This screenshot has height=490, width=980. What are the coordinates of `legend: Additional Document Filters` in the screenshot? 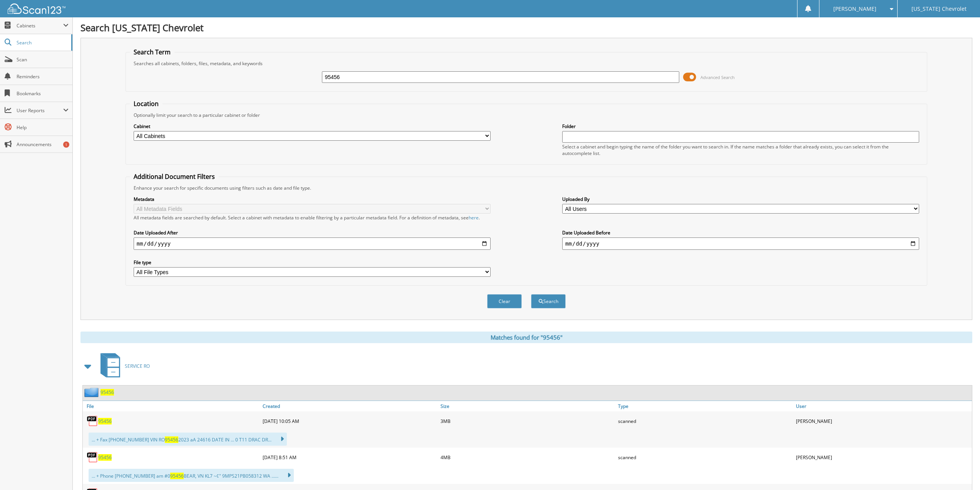 It's located at (174, 177).